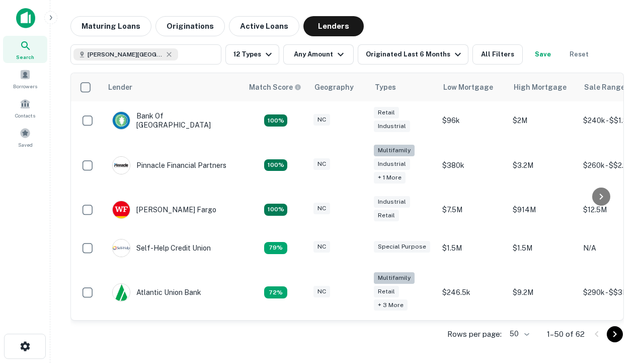 This screenshot has height=363, width=644. I want to click on td: $914M, so click(543, 209).